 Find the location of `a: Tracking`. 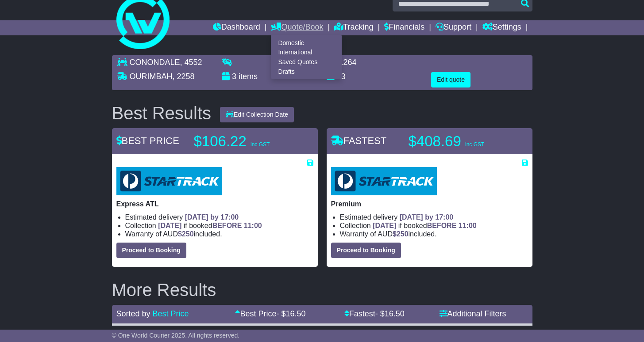

a: Tracking is located at coordinates (354, 28).